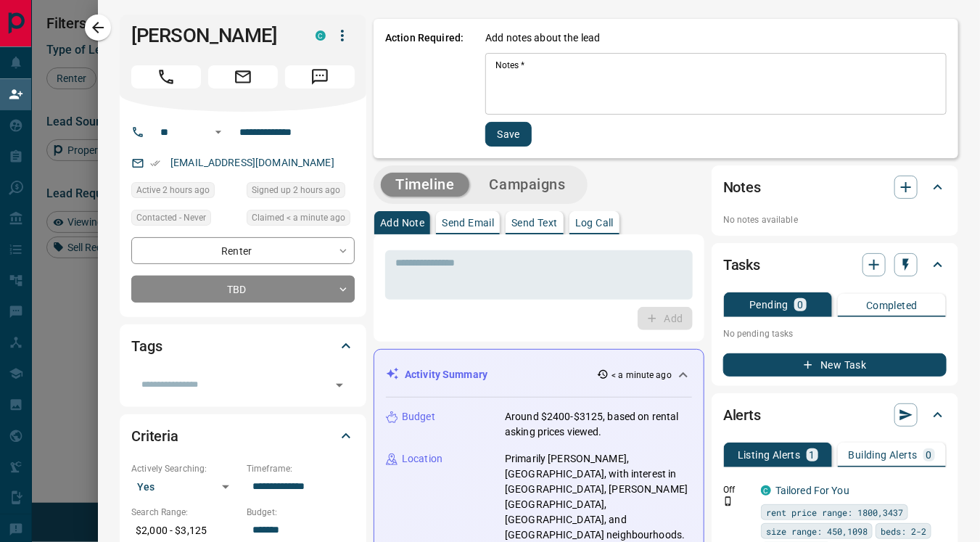  What do you see at coordinates (419, 417) in the screenshot?
I see `p: Budget` at bounding box center [419, 417].